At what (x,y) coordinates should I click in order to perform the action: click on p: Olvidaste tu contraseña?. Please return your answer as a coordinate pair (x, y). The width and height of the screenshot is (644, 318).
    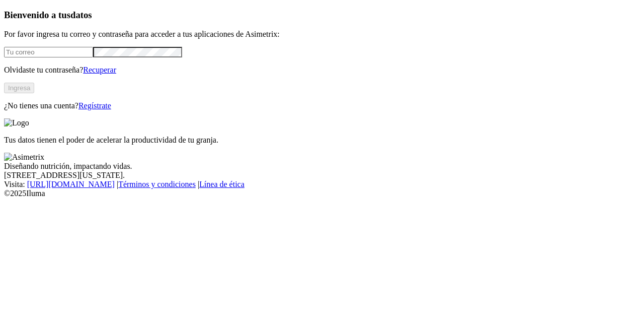
    Looking at the image, I should click on (322, 70).